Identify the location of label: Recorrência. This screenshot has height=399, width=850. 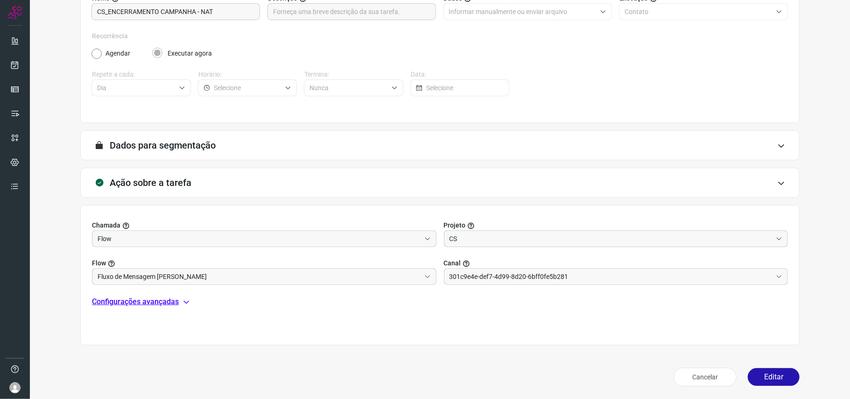
(440, 36).